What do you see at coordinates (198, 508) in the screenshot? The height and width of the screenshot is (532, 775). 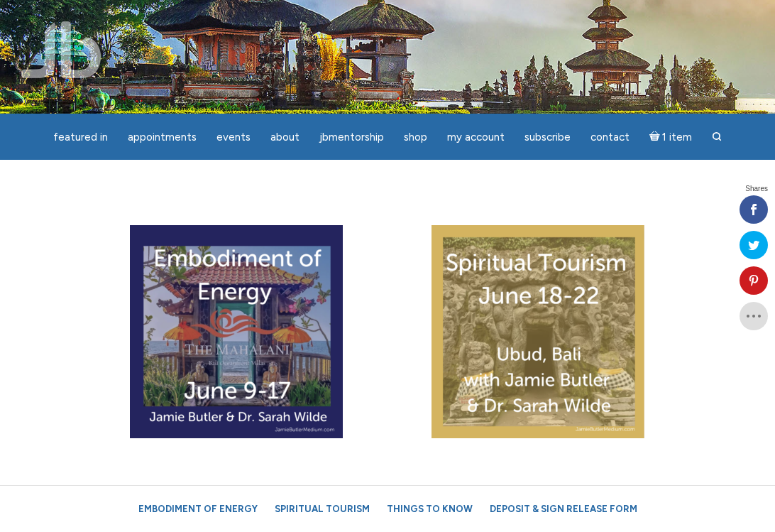 I see `a: Embodiment of Energy` at bounding box center [198, 508].